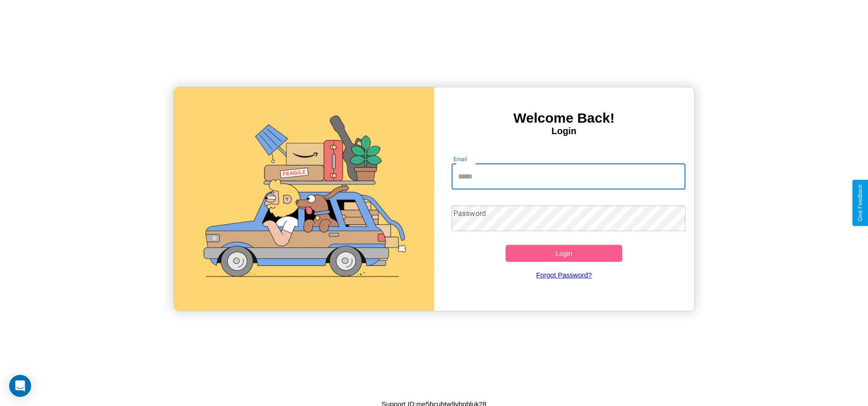 The height and width of the screenshot is (406, 868). I want to click on div: Open Intercom Messenger, so click(20, 386).